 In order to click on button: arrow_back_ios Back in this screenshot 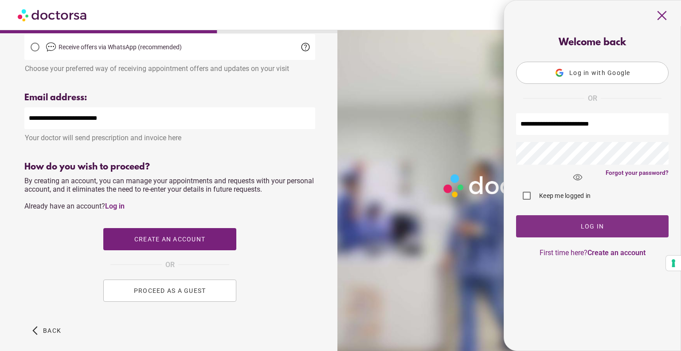, I will do `click(47, 330)`.